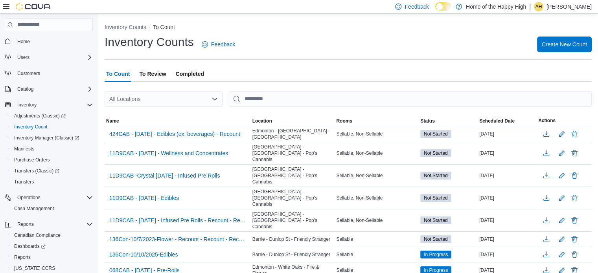  What do you see at coordinates (190, 74) in the screenshot?
I see `span: Completed` at bounding box center [190, 74].